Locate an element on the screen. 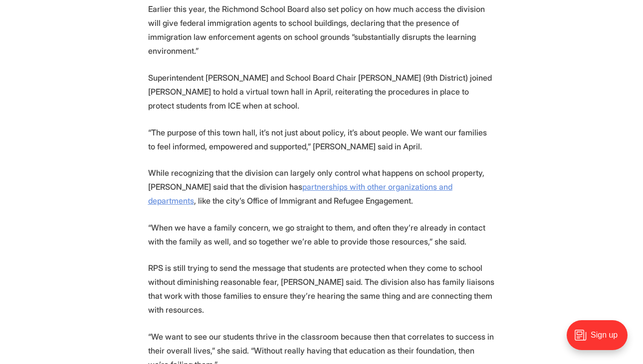 The image size is (643, 364). a: partnerships with other organizations and departments is located at coordinates (300, 194).